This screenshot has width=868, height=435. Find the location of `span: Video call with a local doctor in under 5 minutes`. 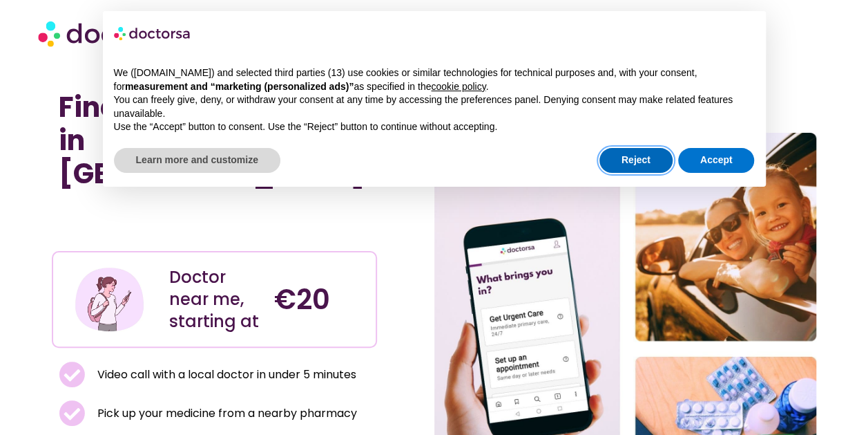

span: Video call with a local doctor in under 5 minutes is located at coordinates (225, 375).